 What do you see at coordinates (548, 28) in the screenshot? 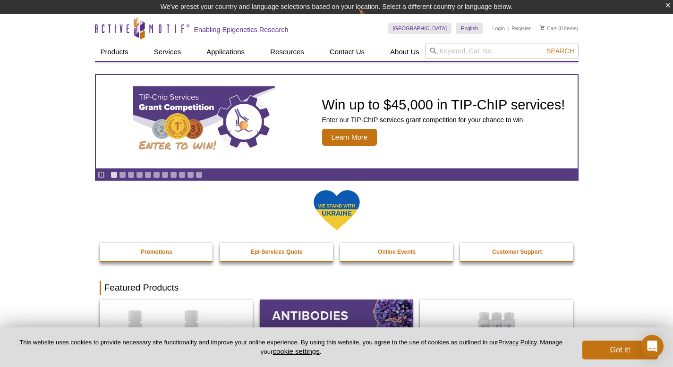
I see `a: Cart` at bounding box center [548, 28].